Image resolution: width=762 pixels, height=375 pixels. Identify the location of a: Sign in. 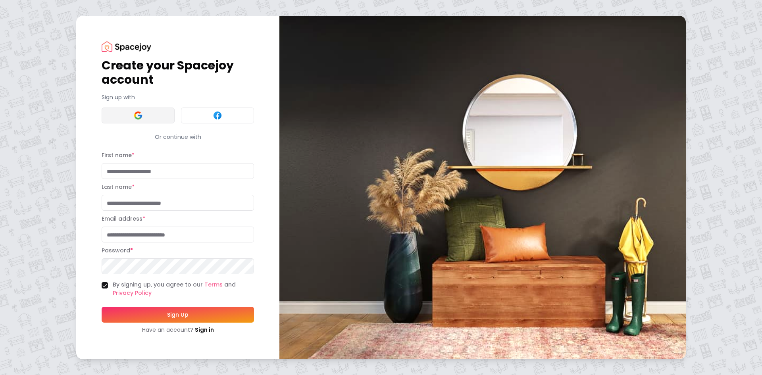
(204, 330).